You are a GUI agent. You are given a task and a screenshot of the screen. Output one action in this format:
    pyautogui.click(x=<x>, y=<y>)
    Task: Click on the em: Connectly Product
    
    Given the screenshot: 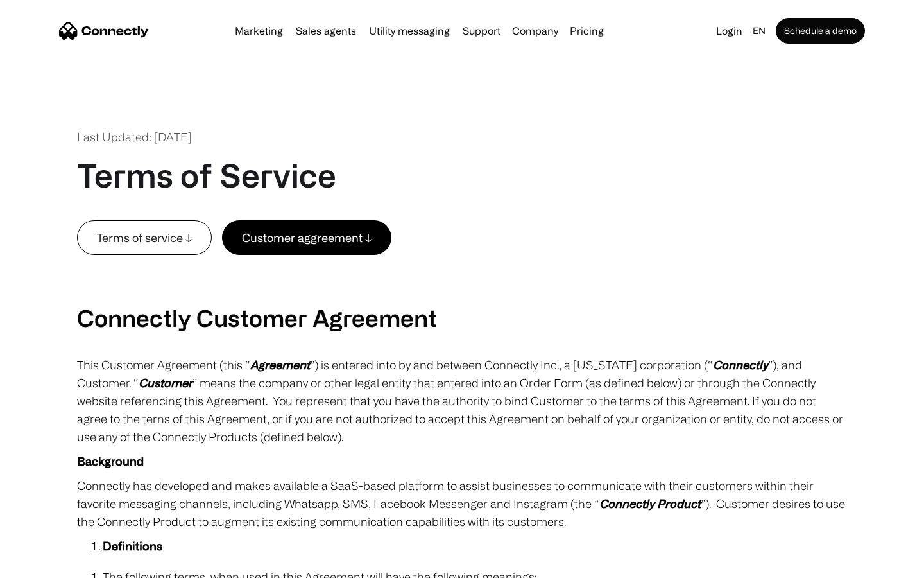 What is the action you would take?
    pyautogui.click(x=650, y=504)
    